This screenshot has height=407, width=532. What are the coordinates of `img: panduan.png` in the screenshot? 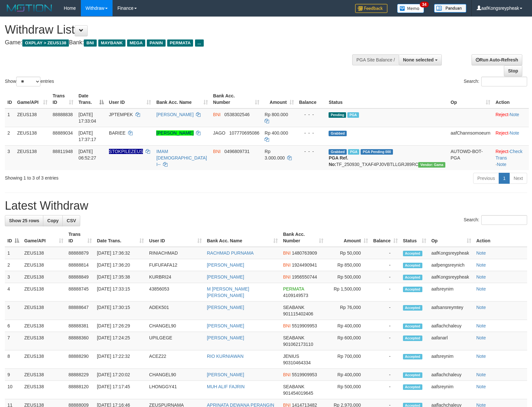 It's located at (450, 8).